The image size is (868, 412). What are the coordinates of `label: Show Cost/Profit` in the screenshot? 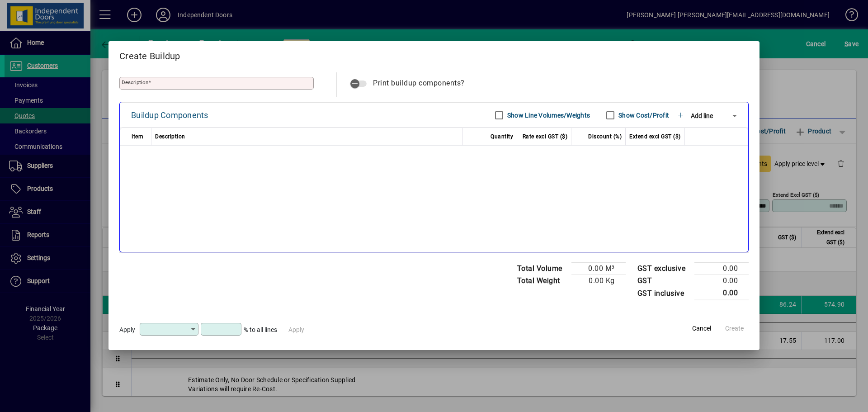 It's located at (643, 115).